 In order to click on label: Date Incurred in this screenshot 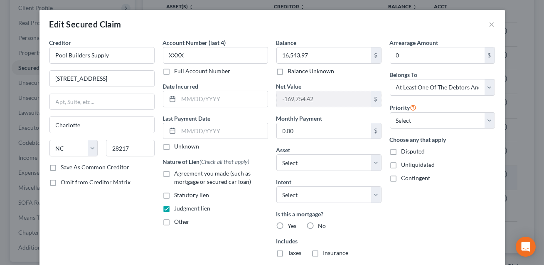, I will do `click(181, 86)`.